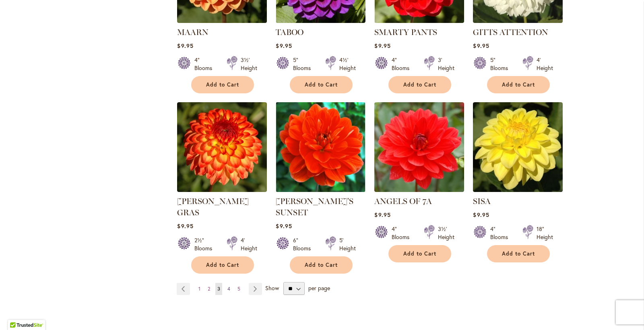 The width and height of the screenshot is (644, 330). I want to click on span: per page, so click(319, 288).